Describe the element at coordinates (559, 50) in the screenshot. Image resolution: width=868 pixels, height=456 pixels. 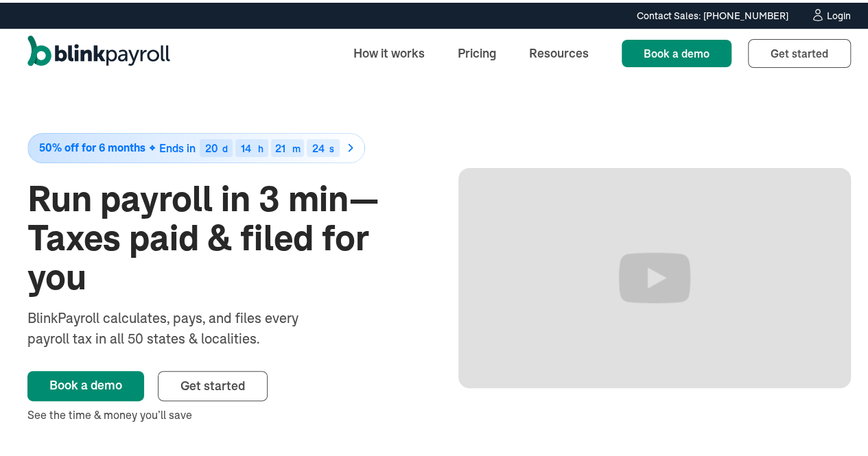
I see `a: Resources` at that location.